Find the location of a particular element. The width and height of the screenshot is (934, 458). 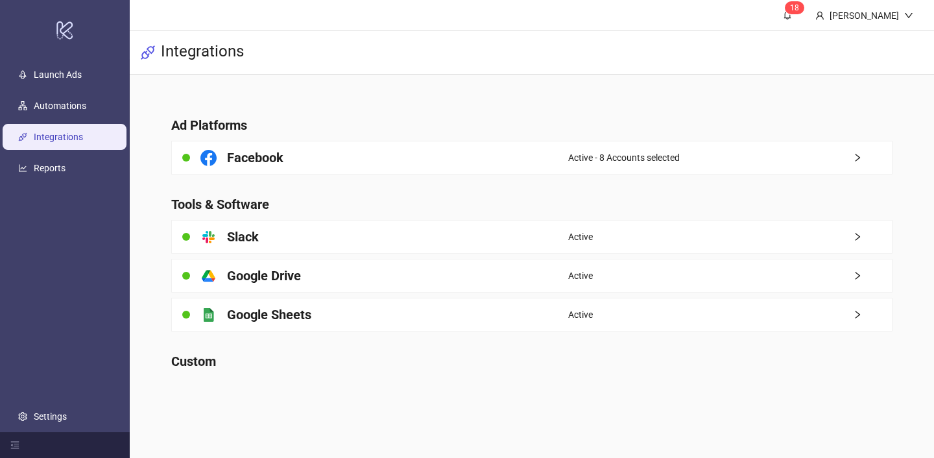

span: user is located at coordinates (819, 16).